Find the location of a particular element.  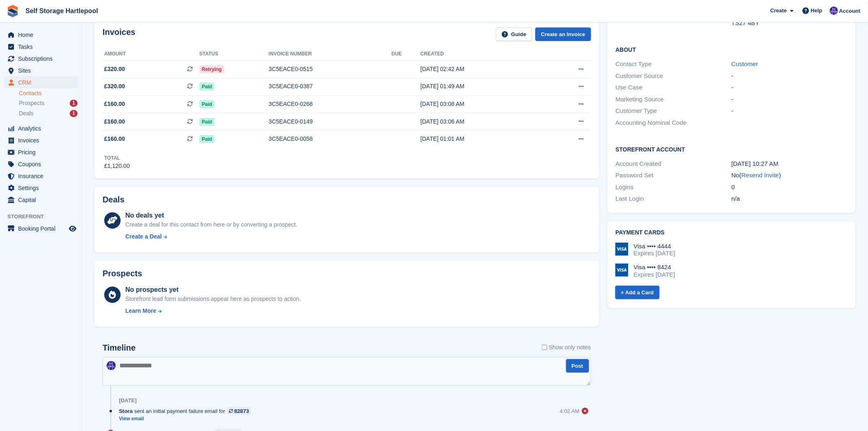

h2: About is located at coordinates (732, 49).